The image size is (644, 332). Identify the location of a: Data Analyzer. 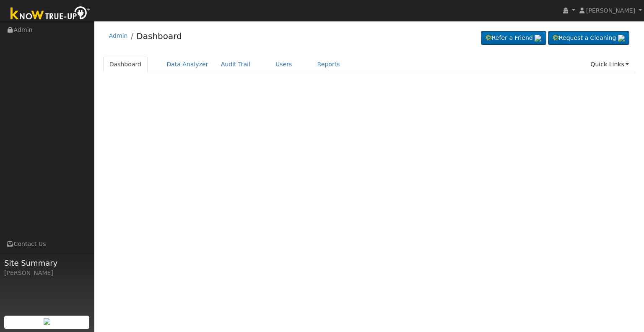
(188, 64).